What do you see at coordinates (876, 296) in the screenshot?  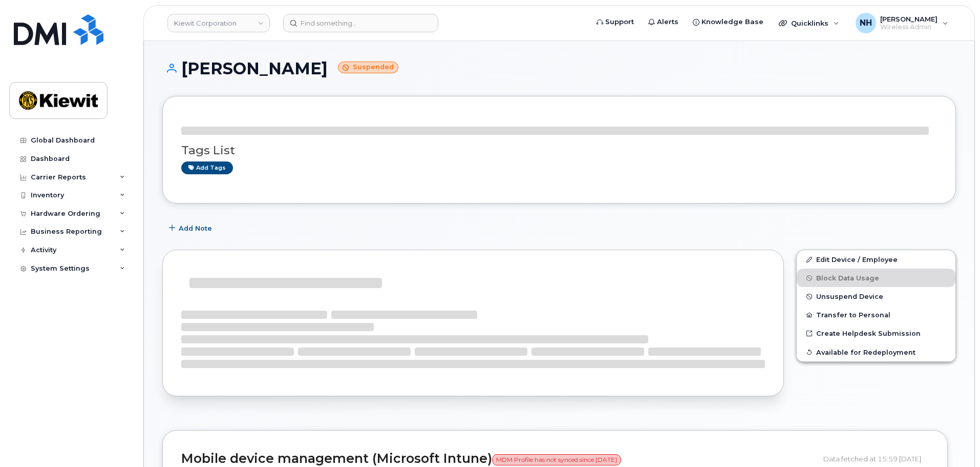 I see `button: Unsuspend Device` at bounding box center [876, 296].